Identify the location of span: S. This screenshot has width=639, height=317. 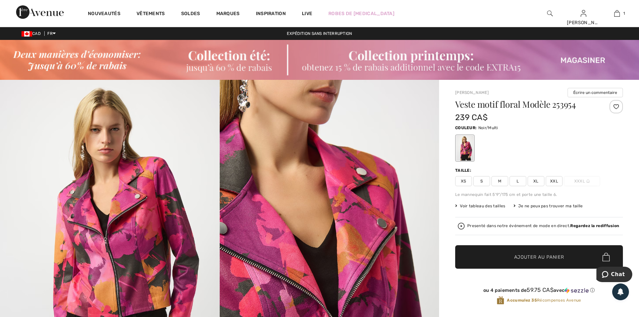
(481, 181).